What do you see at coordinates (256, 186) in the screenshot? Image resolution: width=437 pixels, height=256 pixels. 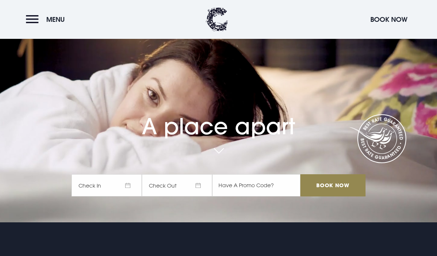 I see `input: Have A Promo Code?` at bounding box center [256, 186].